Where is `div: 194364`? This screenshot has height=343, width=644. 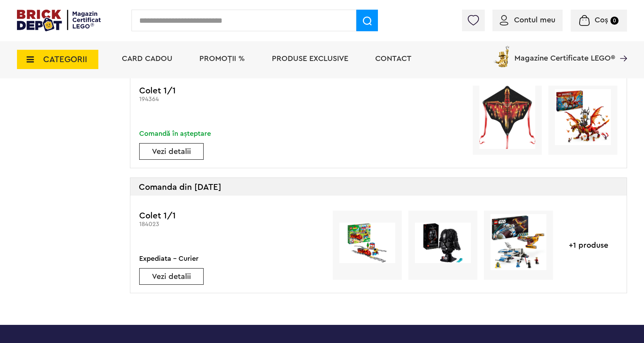
div: 194364 is located at coordinates (229, 99).